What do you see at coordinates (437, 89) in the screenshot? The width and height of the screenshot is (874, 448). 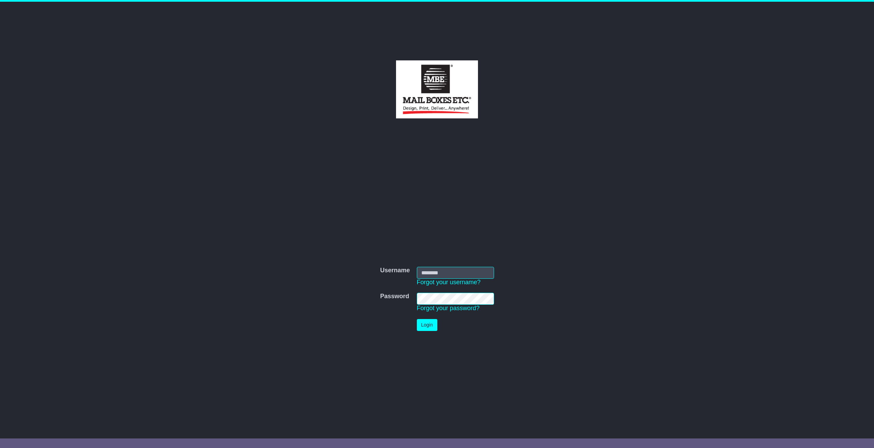 I see `img: Lillypods Pty Ltd` at bounding box center [437, 89].